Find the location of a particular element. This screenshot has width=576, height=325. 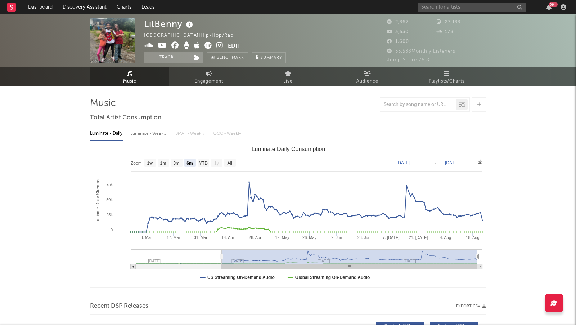

text: Luminate Daily Consumption is located at coordinates (288, 149).